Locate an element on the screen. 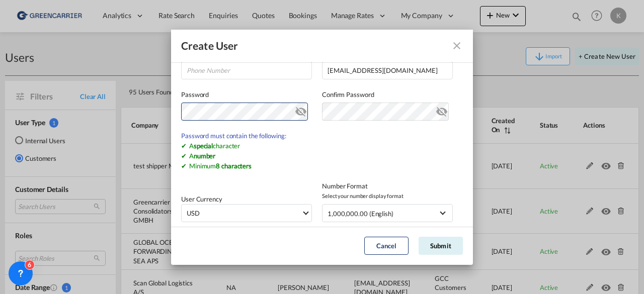 The height and width of the screenshot is (294, 644). span: Select your number display format is located at coordinates (387, 196).